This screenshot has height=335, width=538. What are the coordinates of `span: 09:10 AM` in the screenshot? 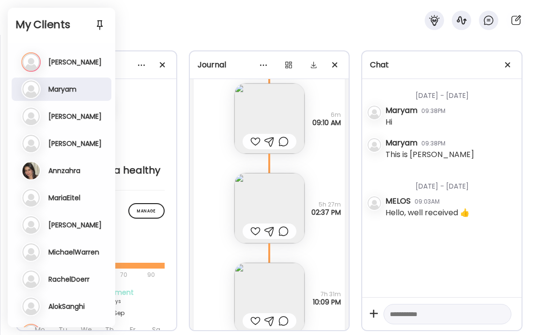 It's located at (326, 123).